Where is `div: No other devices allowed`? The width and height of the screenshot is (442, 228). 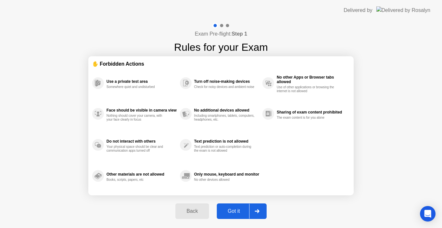
div: No other devices allowed is located at coordinates (225, 180).